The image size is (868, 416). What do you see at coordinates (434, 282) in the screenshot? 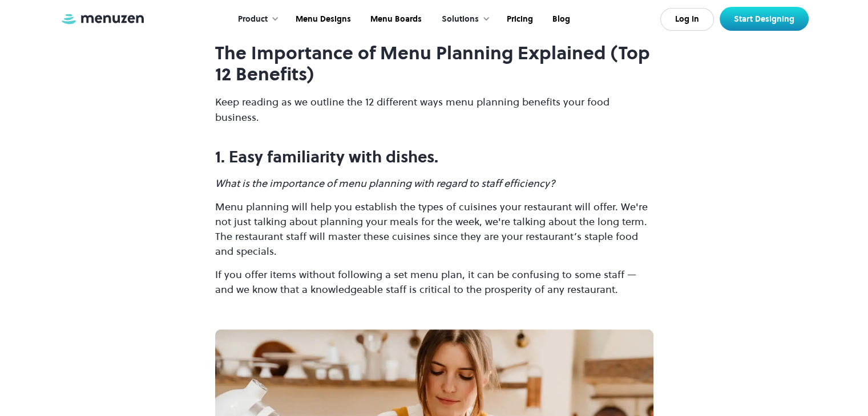
I see `p: If you offer items without following a set menu plan, it can be confusing to some staff — and we ...` at bounding box center [434, 282].